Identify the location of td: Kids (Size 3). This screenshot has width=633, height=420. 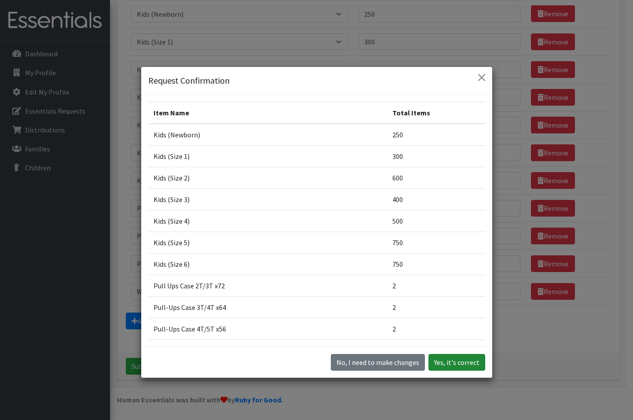
(267, 199).